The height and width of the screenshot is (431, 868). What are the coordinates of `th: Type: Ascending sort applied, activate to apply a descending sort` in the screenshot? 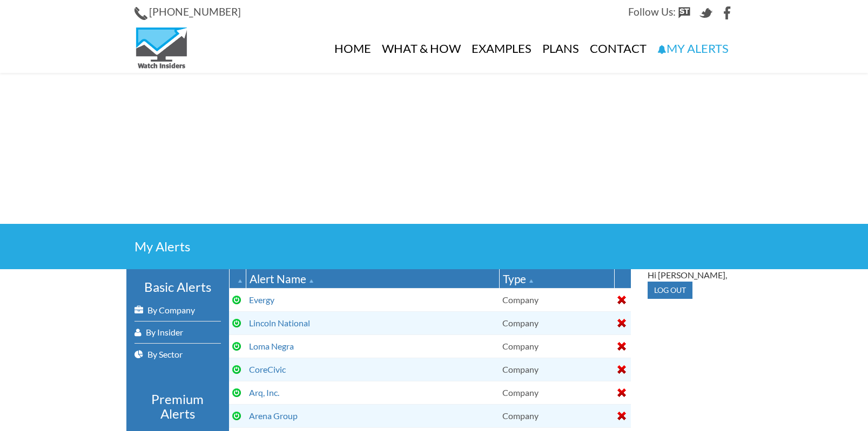 It's located at (557, 279).